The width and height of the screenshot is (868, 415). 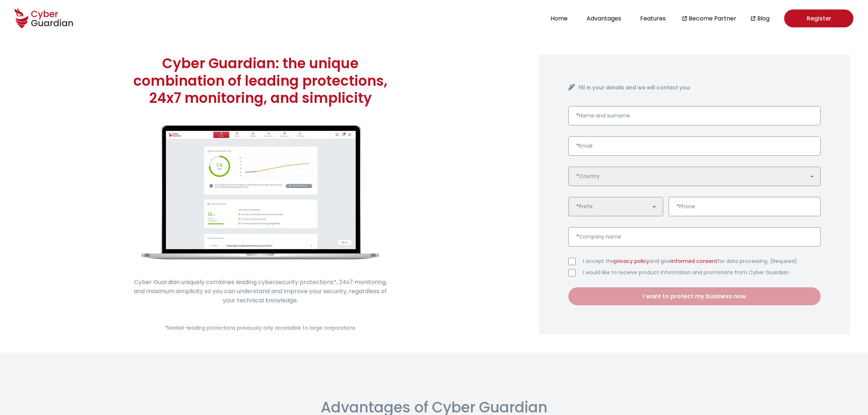 What do you see at coordinates (818, 18) in the screenshot?
I see `a: Register` at bounding box center [818, 18].